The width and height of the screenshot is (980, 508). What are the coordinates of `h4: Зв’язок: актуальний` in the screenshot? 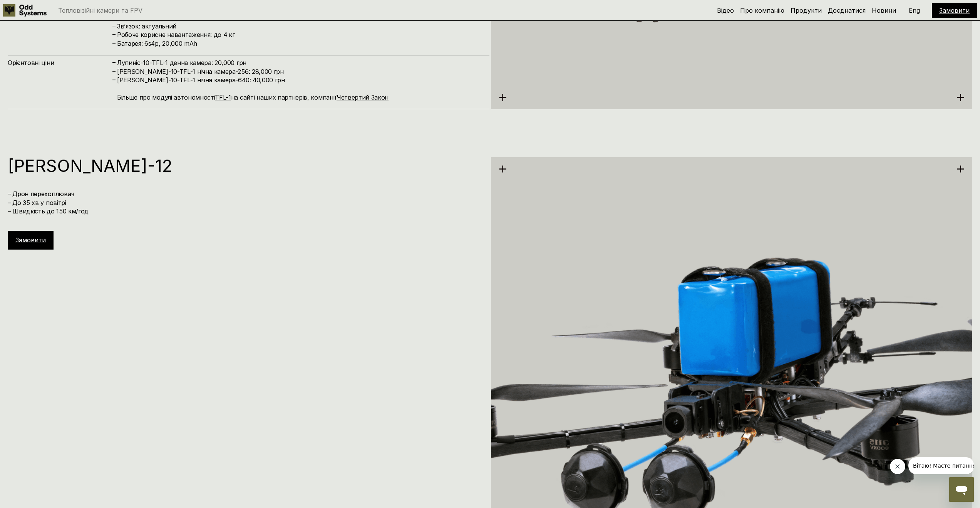 It's located at (299, 26).